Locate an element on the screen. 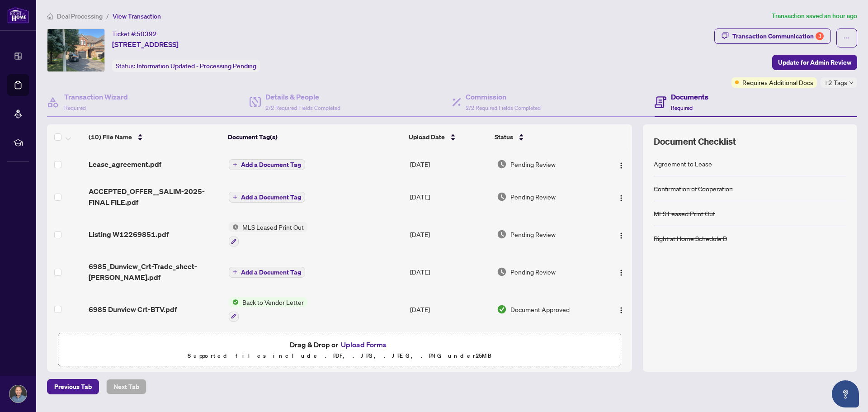 The height and width of the screenshot is (412, 868). div: MLS Leased Print Out is located at coordinates (684, 213).